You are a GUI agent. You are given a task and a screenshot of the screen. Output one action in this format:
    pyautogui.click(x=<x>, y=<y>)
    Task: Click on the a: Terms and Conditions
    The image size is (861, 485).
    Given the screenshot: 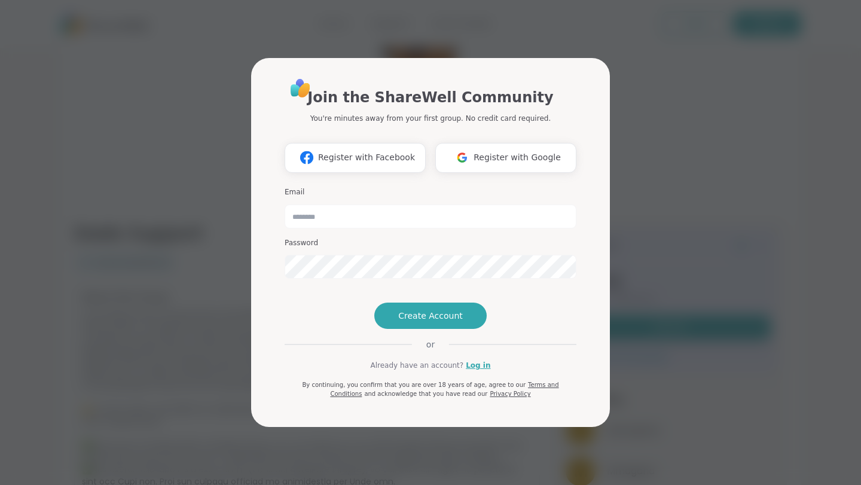 What is the action you would take?
    pyautogui.click(x=444, y=389)
    